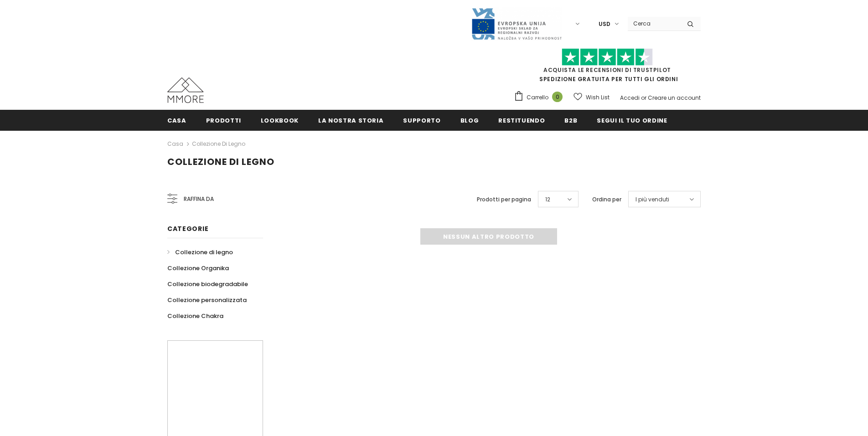 Image resolution: width=868 pixels, height=436 pixels. I want to click on label: Ordina per, so click(607, 200).